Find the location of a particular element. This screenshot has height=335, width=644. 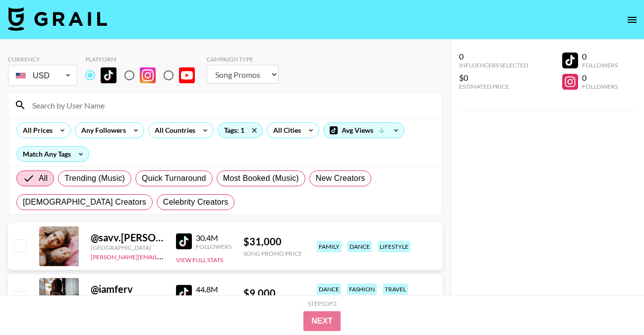

input: Search by User Name is located at coordinates (231, 105).